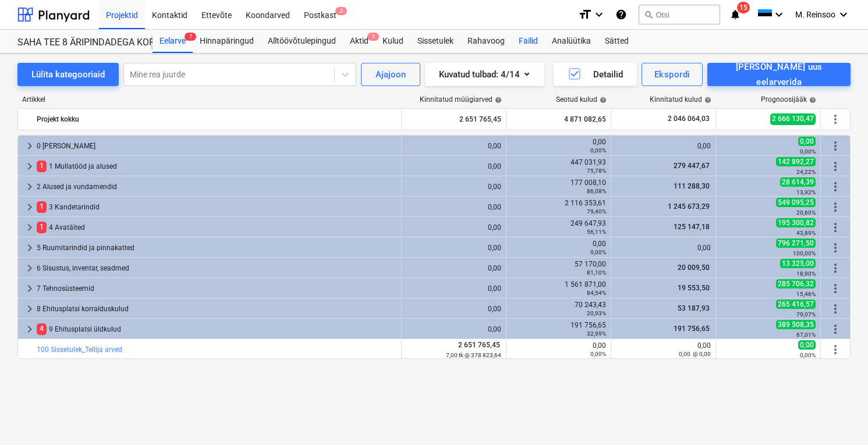 The width and height of the screenshot is (868, 445). Describe the element at coordinates (648, 14) in the screenshot. I see `span: search` at that location.